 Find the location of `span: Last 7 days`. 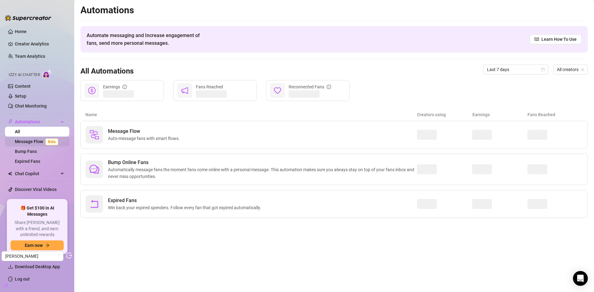

span: Last 7 days is located at coordinates (516, 70).